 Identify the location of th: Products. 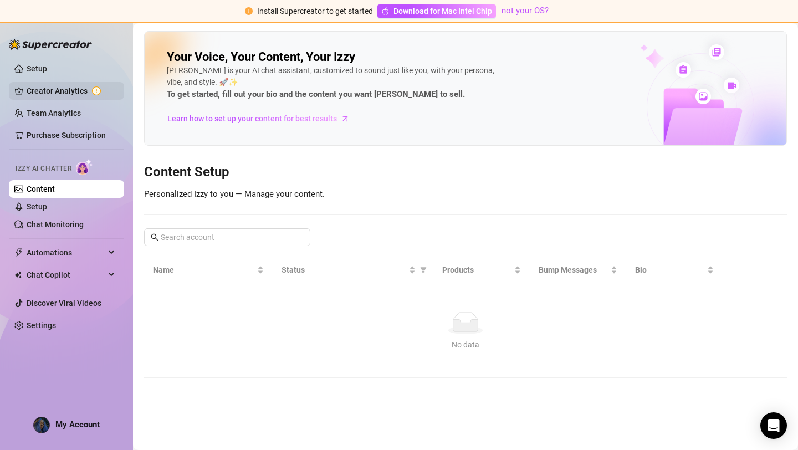
(482, 270).